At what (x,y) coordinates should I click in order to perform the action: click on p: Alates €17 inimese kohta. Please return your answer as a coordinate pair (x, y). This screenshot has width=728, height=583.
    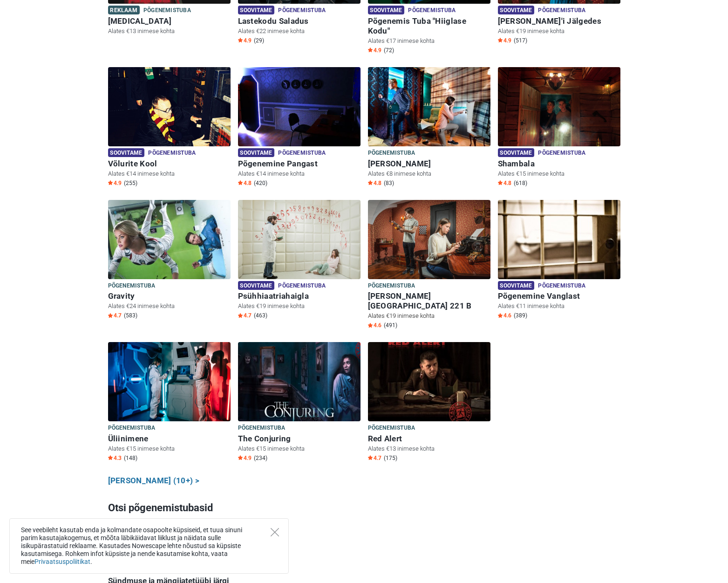
    Looking at the image, I should click on (429, 41).